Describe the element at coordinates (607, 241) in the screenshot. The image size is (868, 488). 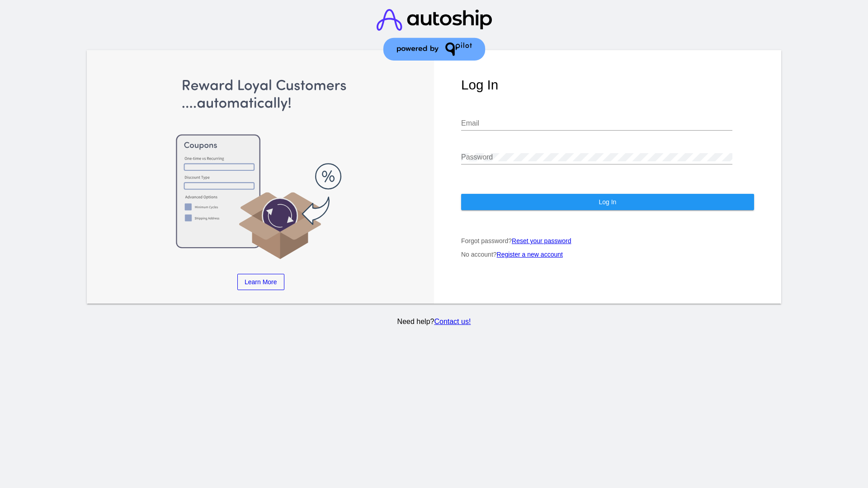
I see `p: Forgot password?` at that location.